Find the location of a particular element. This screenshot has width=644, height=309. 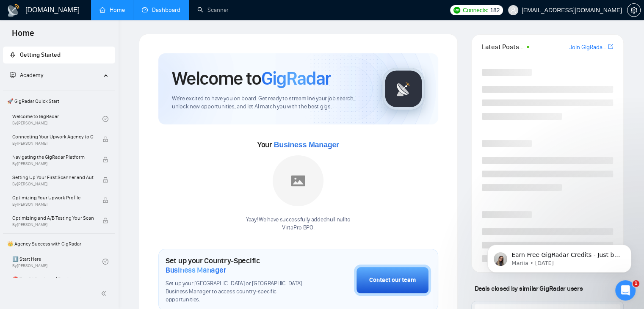

h1: Set up your Country-Specific is located at coordinates (239, 265).